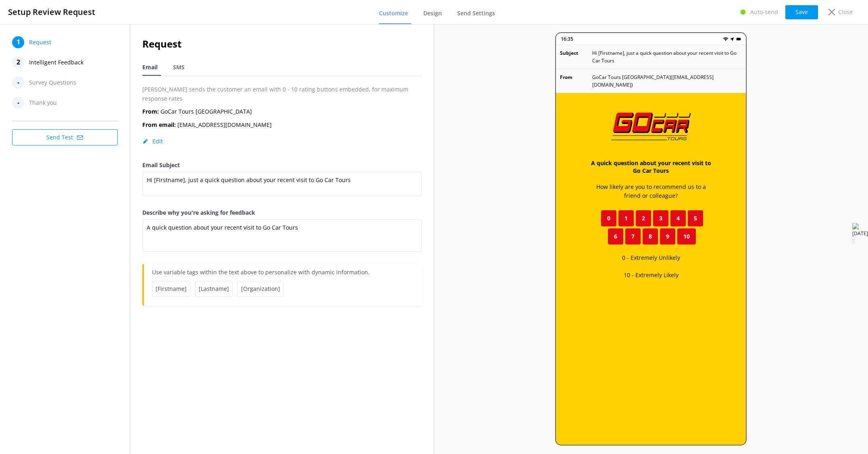 The width and height of the screenshot is (868, 454). Describe the element at coordinates (651, 258) in the screenshot. I see `p: 0 - Extremely Unlikely` at that location.